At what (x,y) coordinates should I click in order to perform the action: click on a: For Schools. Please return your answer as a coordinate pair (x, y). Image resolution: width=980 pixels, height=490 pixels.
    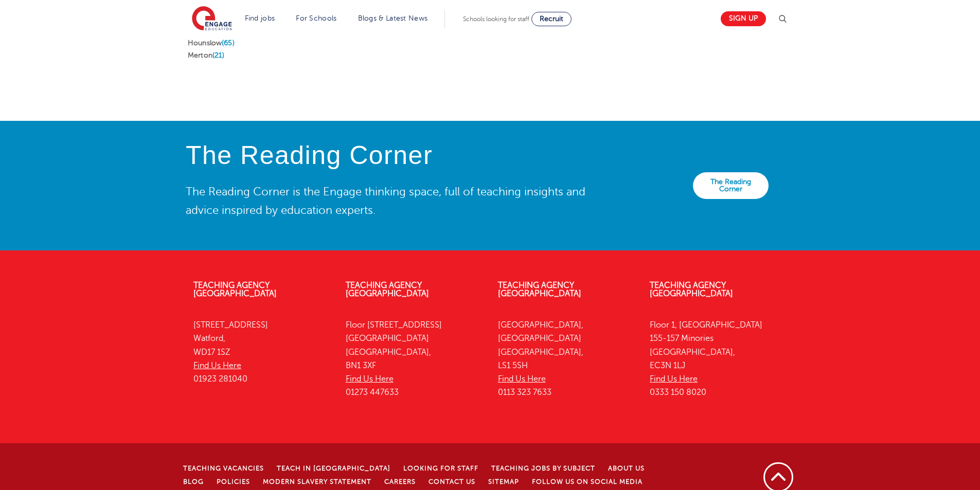
    Looking at the image, I should click on (316, 18).